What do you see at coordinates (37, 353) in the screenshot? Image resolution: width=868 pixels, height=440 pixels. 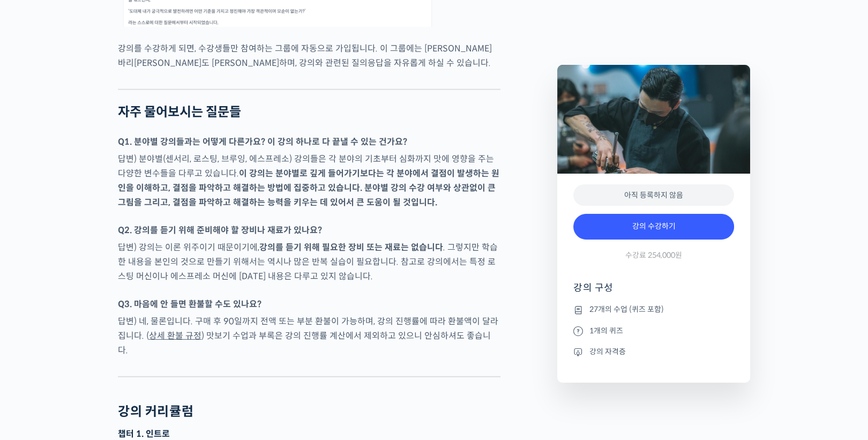 I see `a: 홈` at bounding box center [37, 353].